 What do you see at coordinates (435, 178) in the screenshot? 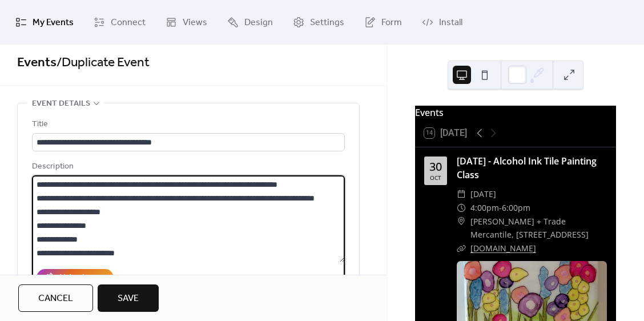
I see `div: Oct` at bounding box center [435, 178].